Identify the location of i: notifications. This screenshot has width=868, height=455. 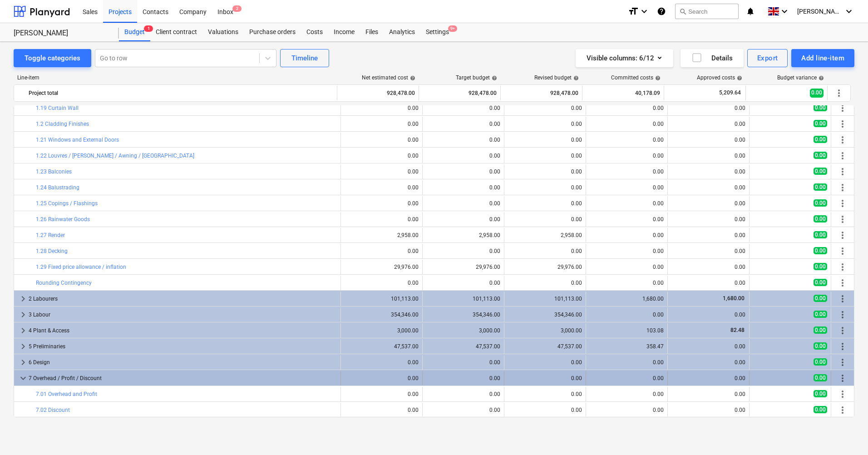
(750, 12).